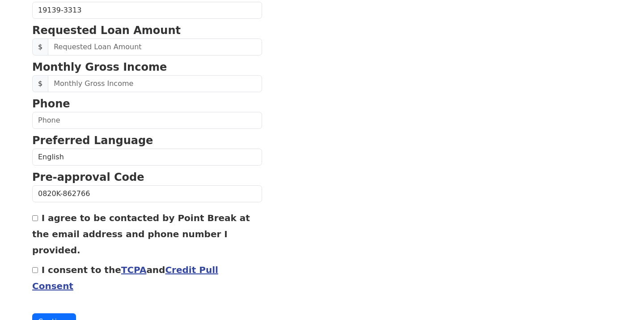  I want to click on input: Pre-approval Code, so click(147, 194).